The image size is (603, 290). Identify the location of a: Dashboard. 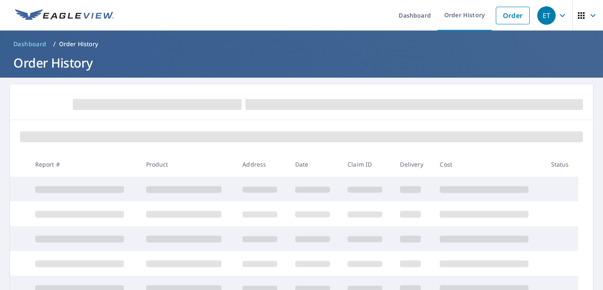
(30, 44).